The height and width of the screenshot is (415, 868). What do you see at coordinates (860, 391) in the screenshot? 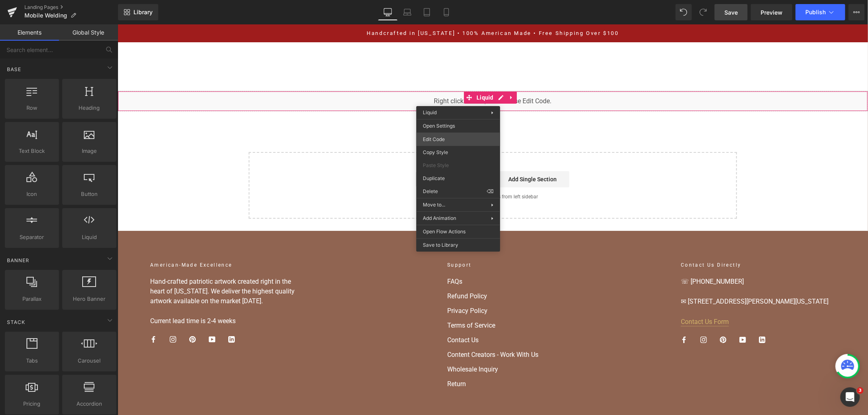
I see `span: 3` at bounding box center [860, 391].